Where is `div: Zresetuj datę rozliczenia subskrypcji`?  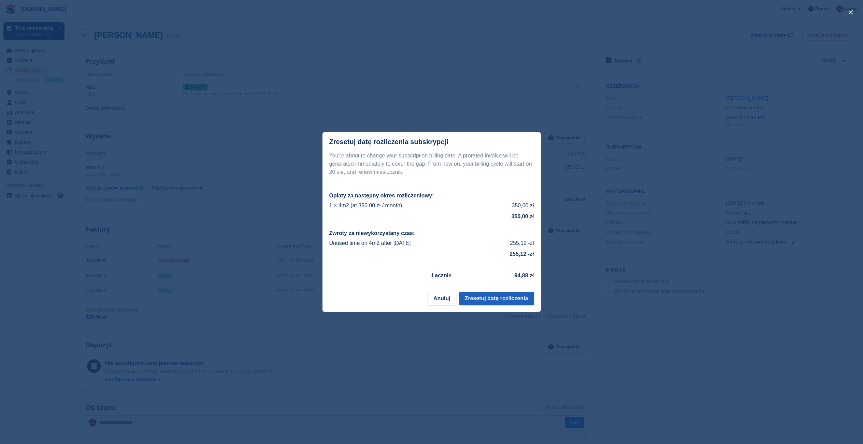
div: Zresetuj datę rozliczenia subskrypcji is located at coordinates (389, 142).